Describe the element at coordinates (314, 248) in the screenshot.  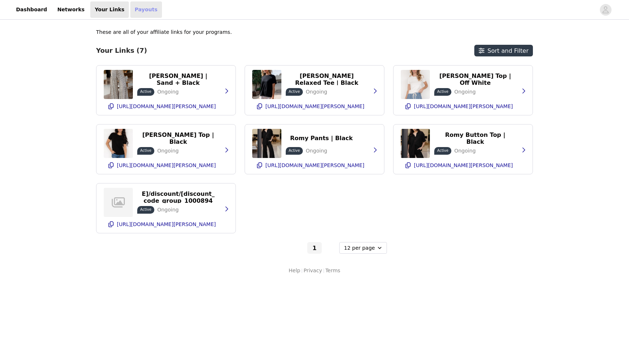
I see `button: Go To Page 1` at that location.